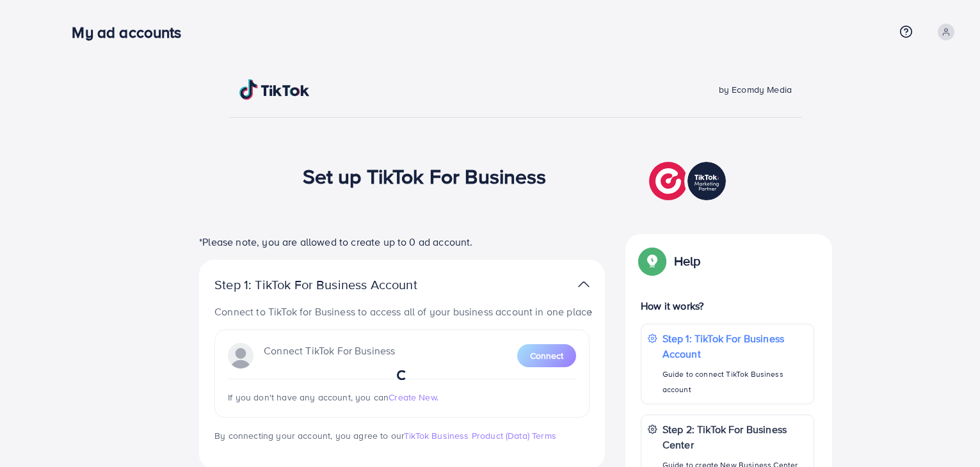  Describe the element at coordinates (652, 261) in the screenshot. I see `img: Popup guide` at that location.